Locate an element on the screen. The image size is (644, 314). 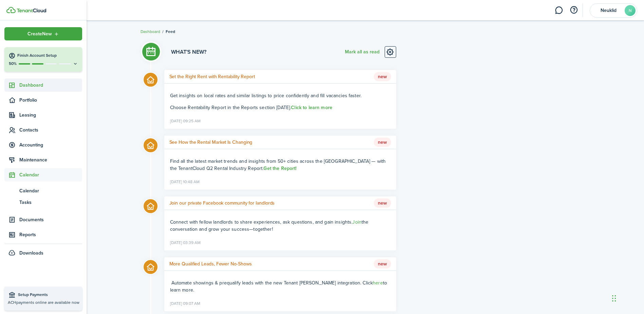
p: 50% is located at coordinates (12, 64).